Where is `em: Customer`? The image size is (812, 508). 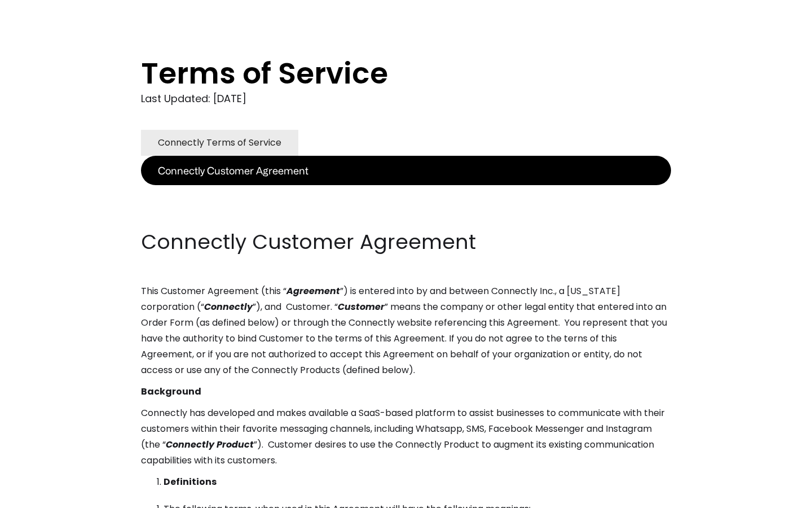 em: Customer is located at coordinates (361, 307).